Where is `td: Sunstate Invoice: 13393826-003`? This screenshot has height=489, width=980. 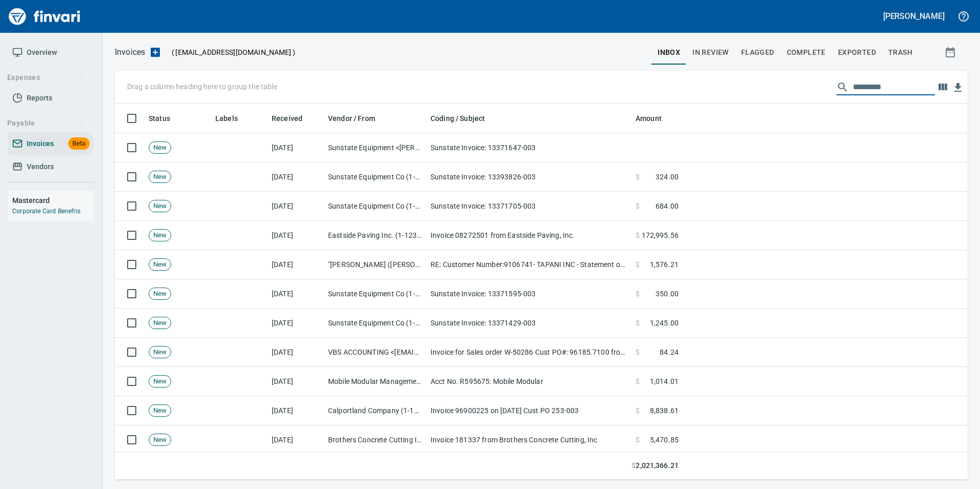
td: Sunstate Invoice: 13393826-003 is located at coordinates (529, 177).